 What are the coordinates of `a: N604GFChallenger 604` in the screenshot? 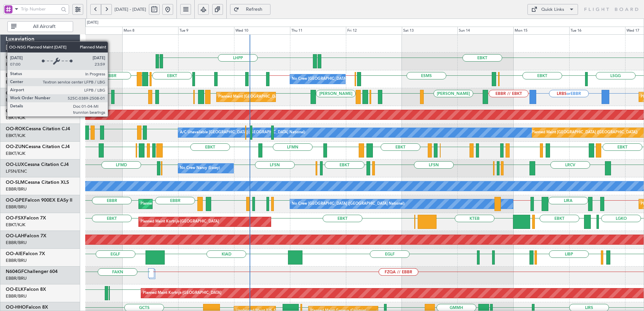 It's located at (32, 272).